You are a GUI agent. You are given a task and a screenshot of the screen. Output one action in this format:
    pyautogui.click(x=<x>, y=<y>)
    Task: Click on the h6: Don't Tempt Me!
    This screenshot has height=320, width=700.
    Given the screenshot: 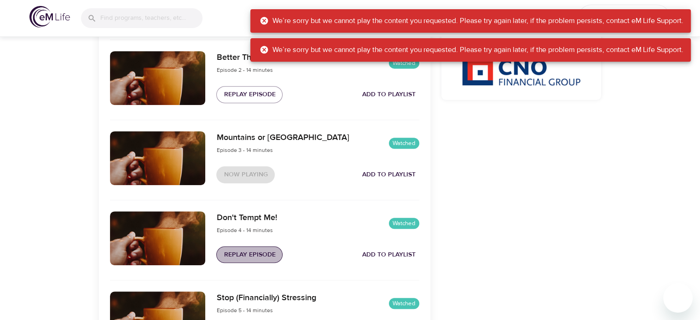 What is the action you would take?
    pyautogui.click(x=246, y=218)
    